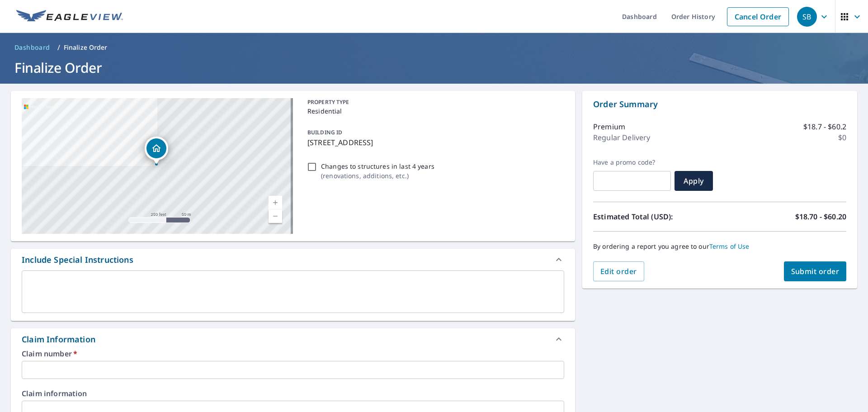 The height and width of the screenshot is (412, 868). What do you see at coordinates (621, 138) in the screenshot?
I see `p: Regular Delivery` at bounding box center [621, 138].